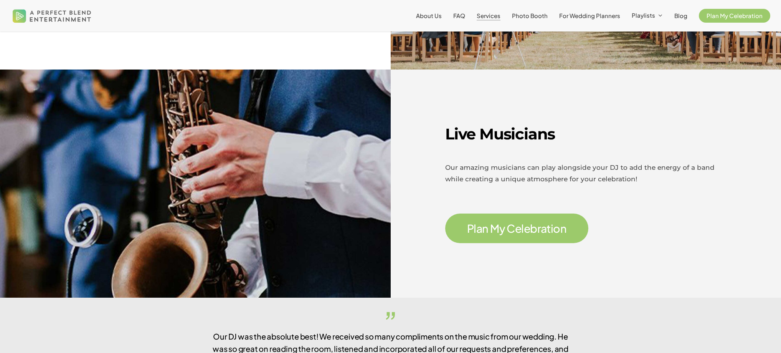  What do you see at coordinates (647, 16) in the screenshot?
I see `a: Playlists` at bounding box center [647, 16].